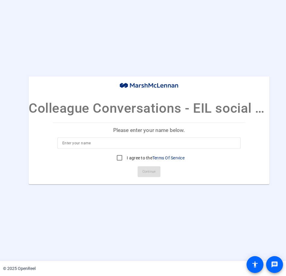 The height and width of the screenshot is (276, 286). Describe the element at coordinates (155, 158) in the screenshot. I see `label: I agree to the` at that location.